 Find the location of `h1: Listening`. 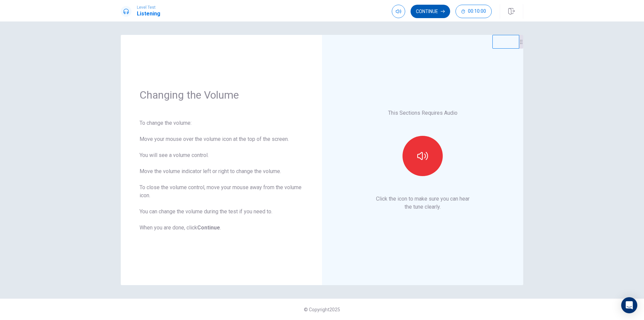

h1: Listening is located at coordinates (149, 14).